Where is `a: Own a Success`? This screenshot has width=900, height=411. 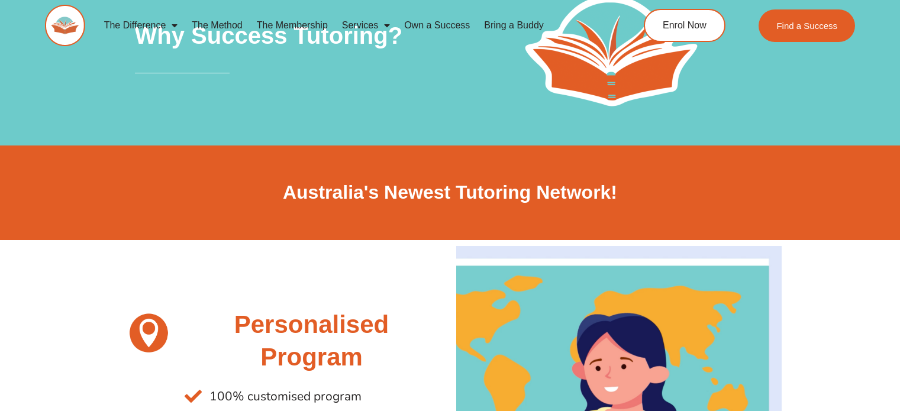
a: Own a Success is located at coordinates (437, 25).